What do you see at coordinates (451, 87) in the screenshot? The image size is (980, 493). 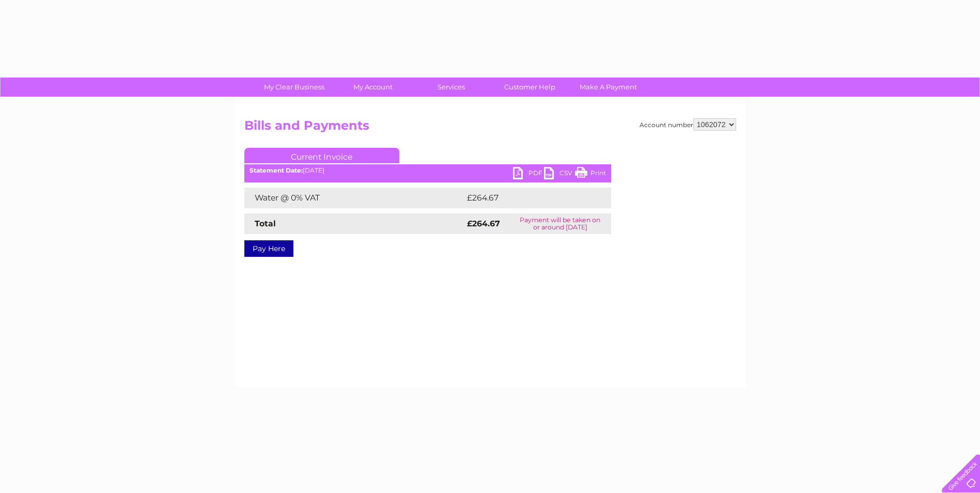 I see `a: Services` at bounding box center [451, 87].